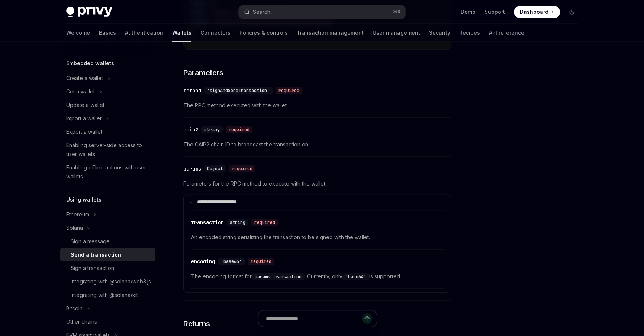 The image size is (644, 336). Describe the element at coordinates (104, 295) in the screenshot. I see `div: Integrating with @solana/kit` at that location.